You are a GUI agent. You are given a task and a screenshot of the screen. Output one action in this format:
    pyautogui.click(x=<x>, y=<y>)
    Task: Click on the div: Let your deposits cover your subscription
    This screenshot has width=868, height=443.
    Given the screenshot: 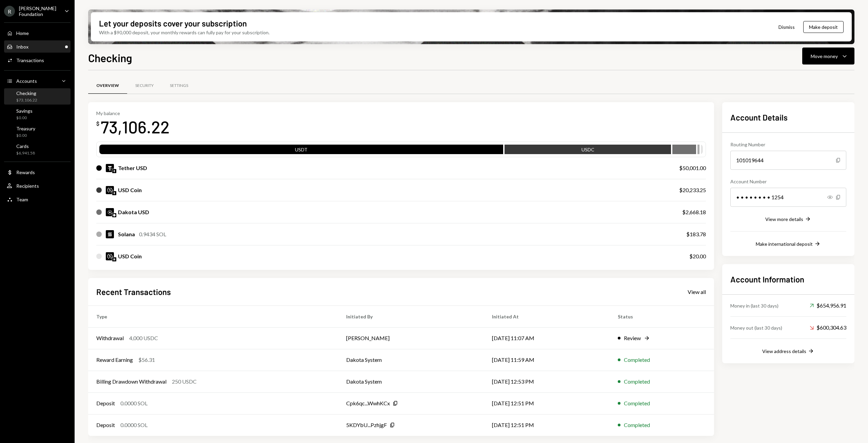 What is the action you would take?
    pyautogui.click(x=173, y=23)
    